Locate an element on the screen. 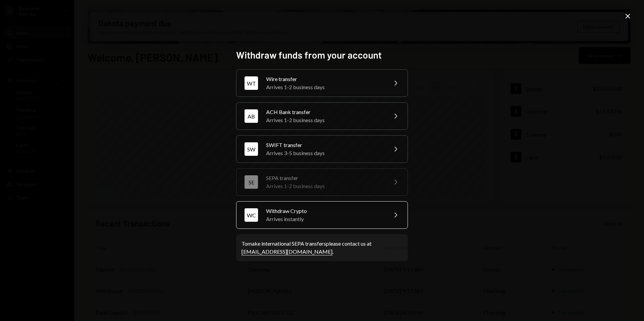  button: SESEPA transferArrives 1-2 business days is located at coordinates (322, 182).